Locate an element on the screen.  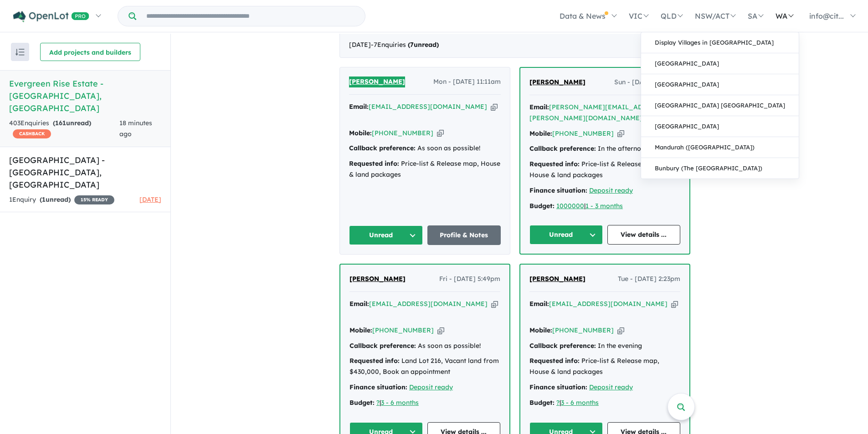
span: 161 is located at coordinates (61, 123).